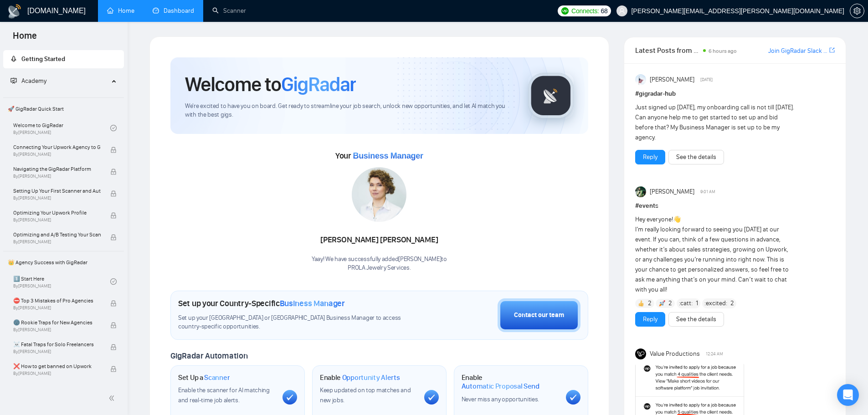 This screenshot has width=868, height=415. What do you see at coordinates (735, 94) in the screenshot?
I see `h1: # gigradar-hub` at bounding box center [735, 94].